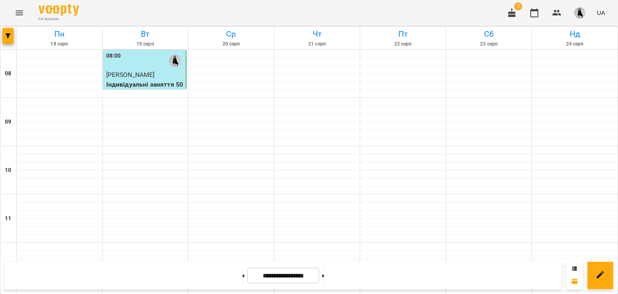 The image size is (618, 294). I want to click on img: Voopty Logo, so click(59, 10).